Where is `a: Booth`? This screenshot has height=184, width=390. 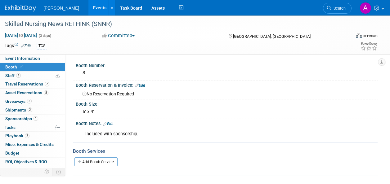
a: Booth is located at coordinates (33, 67).